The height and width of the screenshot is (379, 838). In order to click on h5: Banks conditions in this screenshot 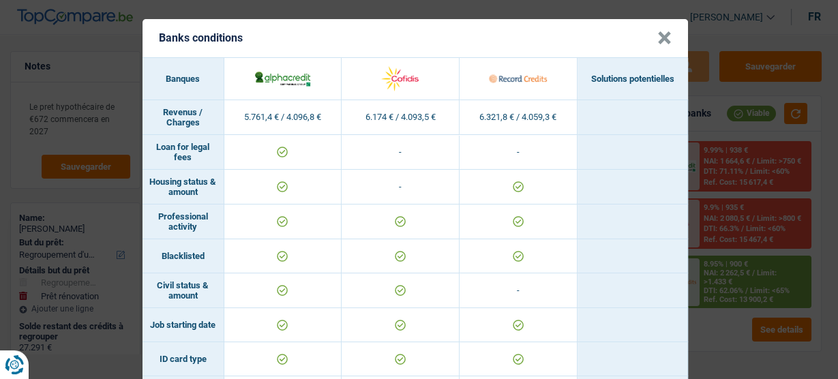, I will do `click(200, 37)`.